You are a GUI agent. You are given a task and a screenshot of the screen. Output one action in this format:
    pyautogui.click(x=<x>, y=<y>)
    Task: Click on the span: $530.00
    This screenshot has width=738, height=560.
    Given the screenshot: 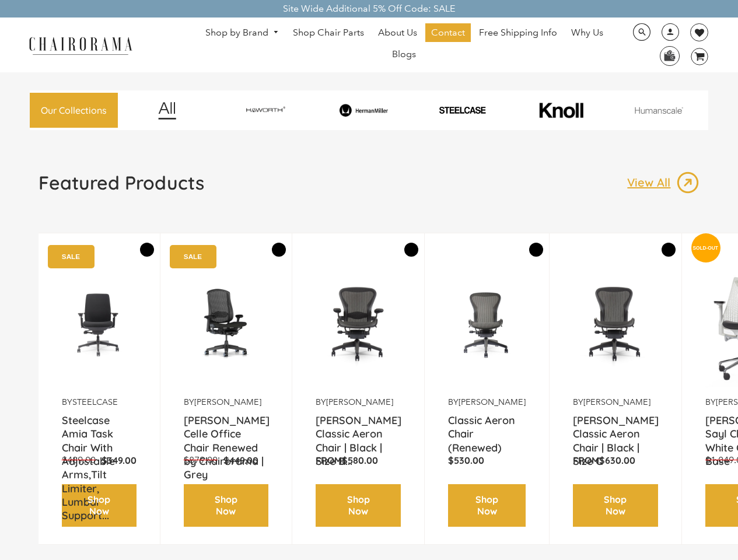 What is the action you would take?
    pyautogui.click(x=466, y=460)
    